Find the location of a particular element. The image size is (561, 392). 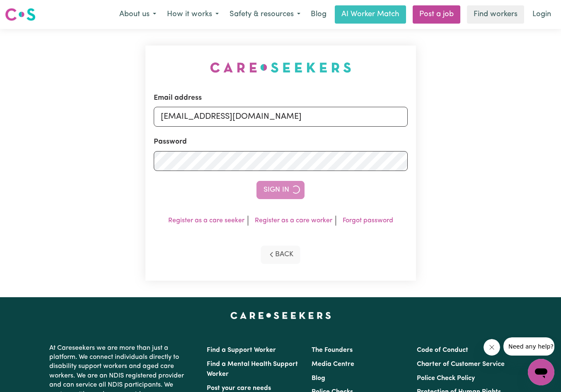

a: Media Centre is located at coordinates (333, 364).